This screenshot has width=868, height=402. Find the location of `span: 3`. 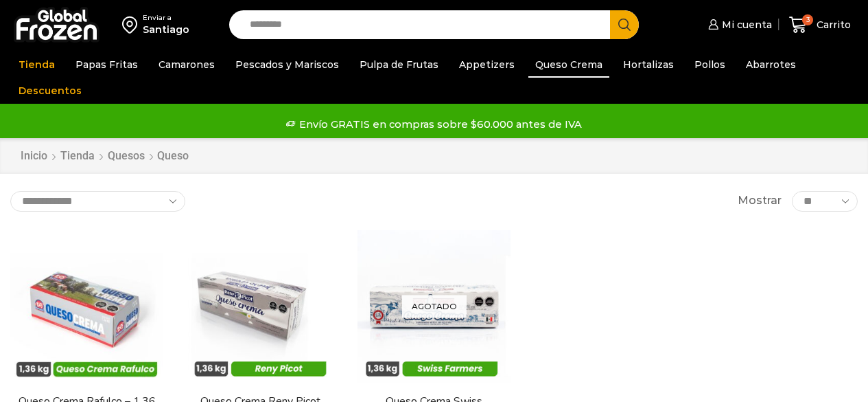

span: 3 is located at coordinates (808, 20).